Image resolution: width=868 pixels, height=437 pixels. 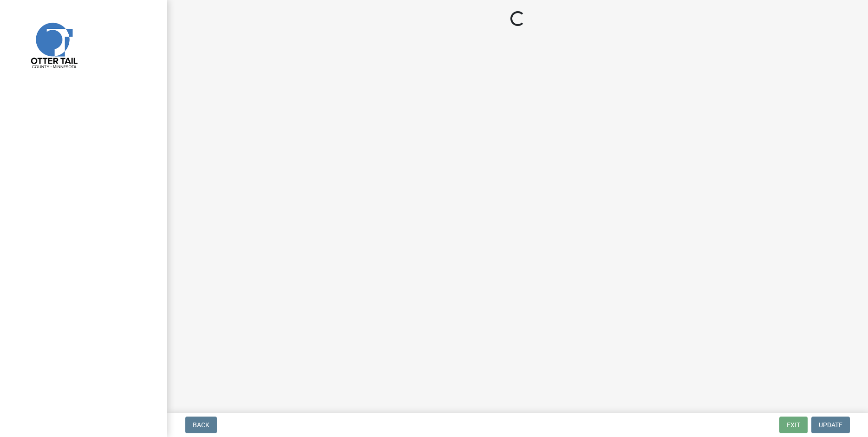 I want to click on button: Back, so click(x=201, y=425).